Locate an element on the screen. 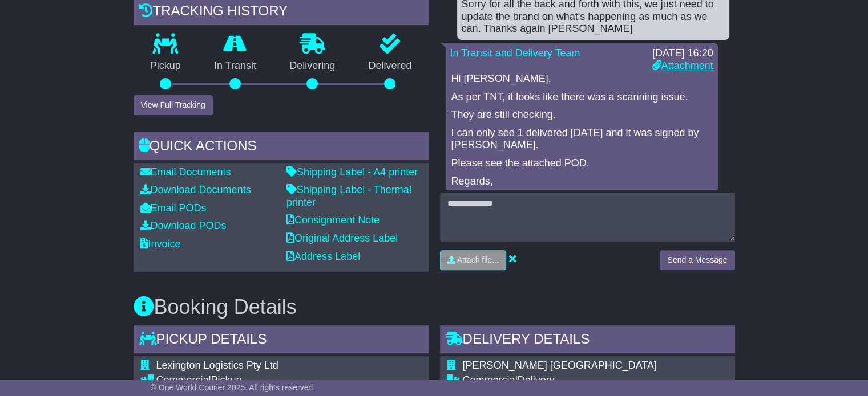  button: Send a Message is located at coordinates (697, 260).